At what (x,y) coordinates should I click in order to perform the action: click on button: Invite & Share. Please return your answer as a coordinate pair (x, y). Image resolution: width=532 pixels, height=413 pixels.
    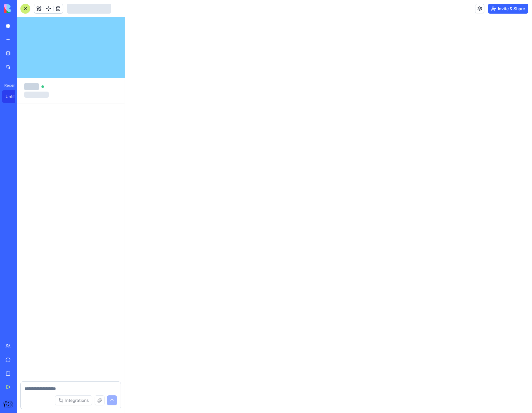
    Looking at the image, I should click on (508, 9).